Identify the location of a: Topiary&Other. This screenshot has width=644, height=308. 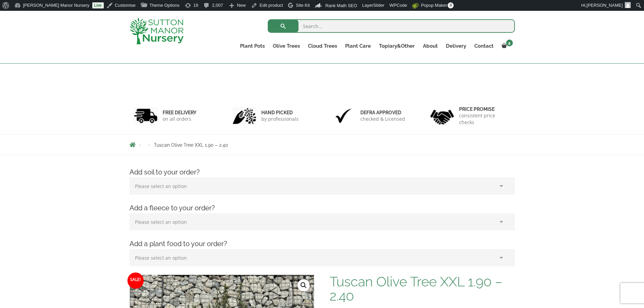
(397, 46).